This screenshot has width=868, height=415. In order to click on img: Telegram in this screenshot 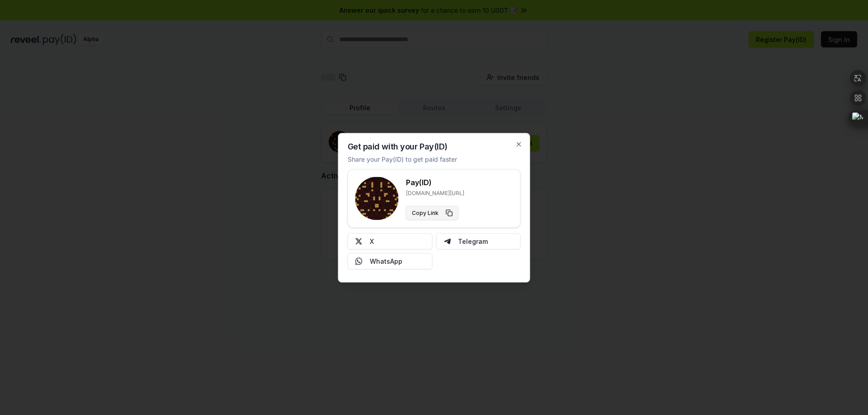, I will do `click(447, 241)`.